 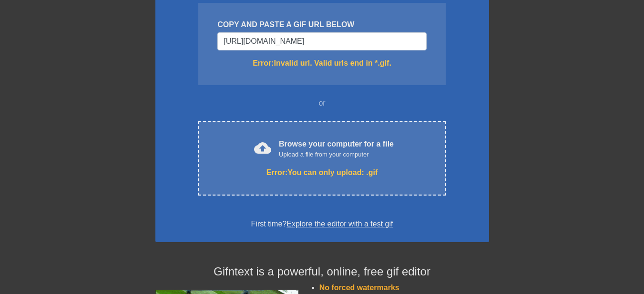 I want to click on span: No forced watermarks, so click(x=360, y=288).